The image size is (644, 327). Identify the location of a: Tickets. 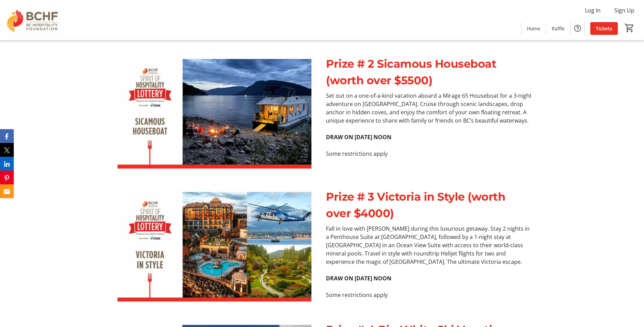
(604, 28).